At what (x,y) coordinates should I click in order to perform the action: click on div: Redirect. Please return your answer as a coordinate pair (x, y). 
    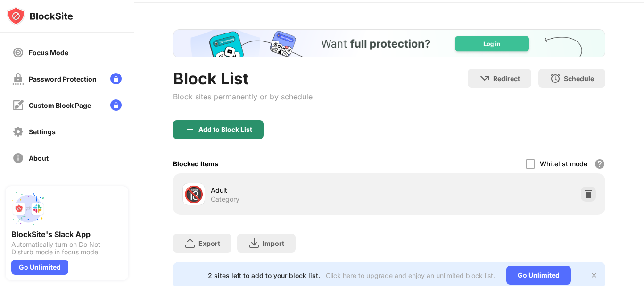
    Looking at the image, I should click on (506, 78).